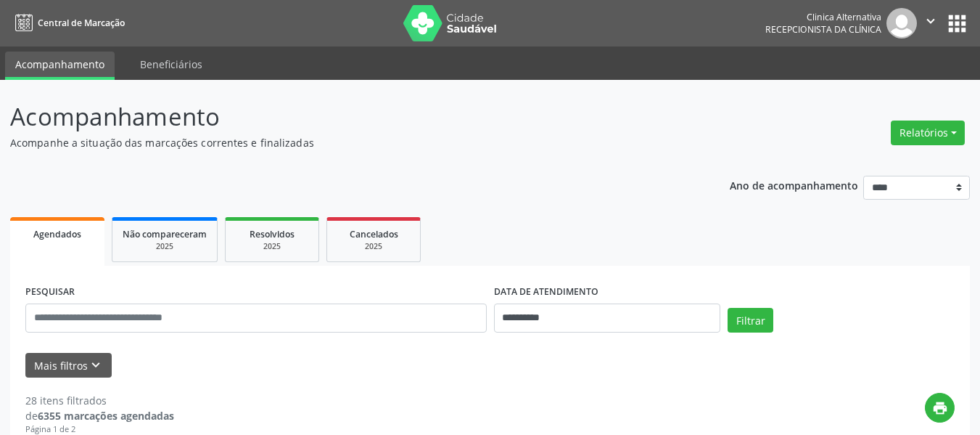 The height and width of the screenshot is (435, 980). Describe the element at coordinates (68, 365) in the screenshot. I see `button: Mais filtroskeyboard_arrow_down` at that location.